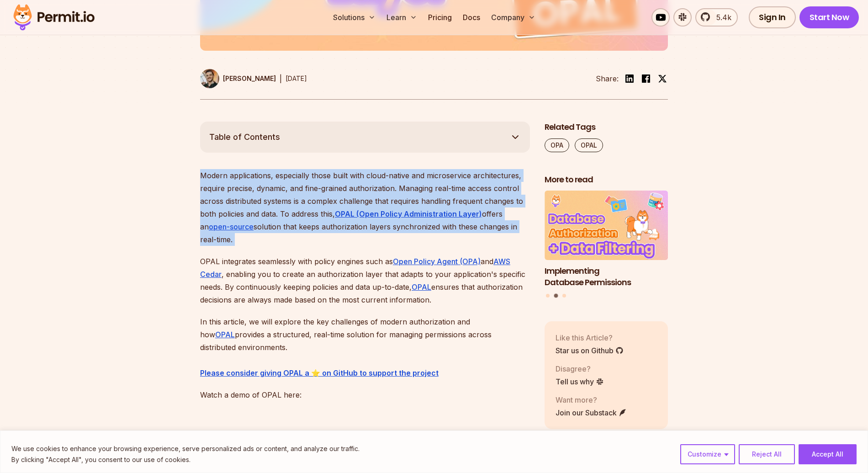 The width and height of the screenshot is (868, 473). Describe the element at coordinates (564, 296) in the screenshot. I see `button: Go to slide 3` at that location.